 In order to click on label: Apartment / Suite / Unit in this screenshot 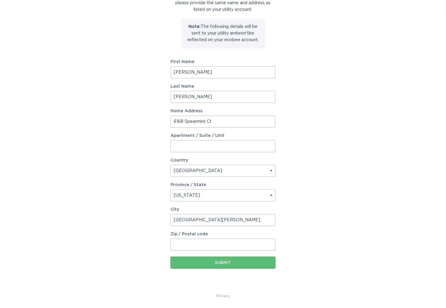, I will do `click(223, 136)`.